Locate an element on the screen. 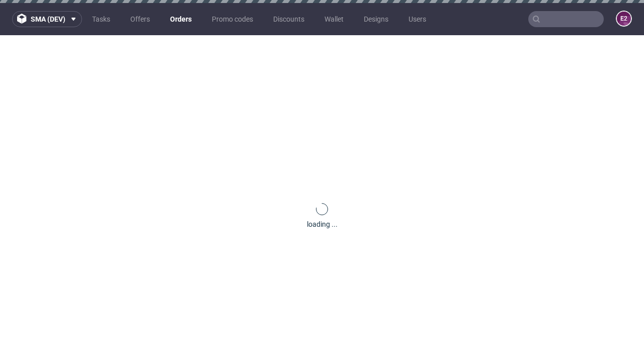 This screenshot has height=362, width=644. a: Discounts is located at coordinates (289, 19).